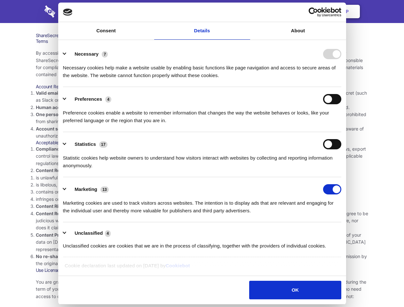  Describe the element at coordinates (202, 12) in the screenshot. I see `a: Pricing` at that location.